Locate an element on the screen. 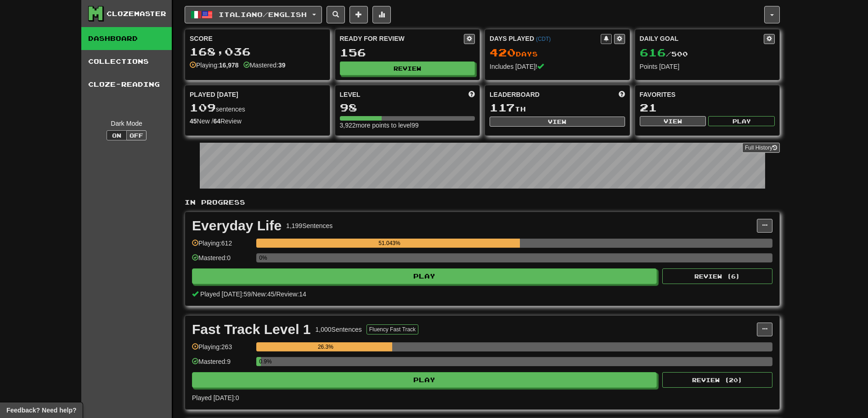 This screenshot has width=868, height=418. strong: 16,978 is located at coordinates (229, 65).